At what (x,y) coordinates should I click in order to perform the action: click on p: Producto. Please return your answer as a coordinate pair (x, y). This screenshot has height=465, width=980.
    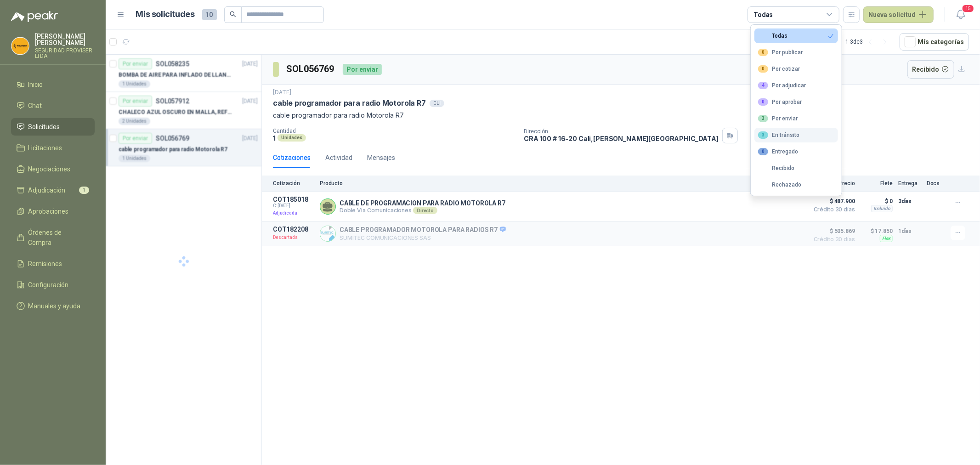
    Looking at the image, I should click on (562, 184).